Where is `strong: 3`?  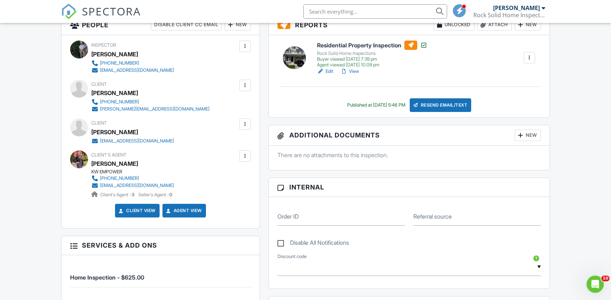
strong: 3 is located at coordinates (133, 195).